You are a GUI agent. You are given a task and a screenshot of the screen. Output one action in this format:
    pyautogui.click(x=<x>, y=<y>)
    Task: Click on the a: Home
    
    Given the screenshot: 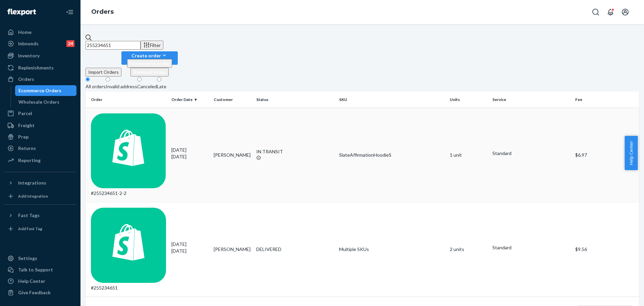 What is the action you would take?
    pyautogui.click(x=40, y=32)
    